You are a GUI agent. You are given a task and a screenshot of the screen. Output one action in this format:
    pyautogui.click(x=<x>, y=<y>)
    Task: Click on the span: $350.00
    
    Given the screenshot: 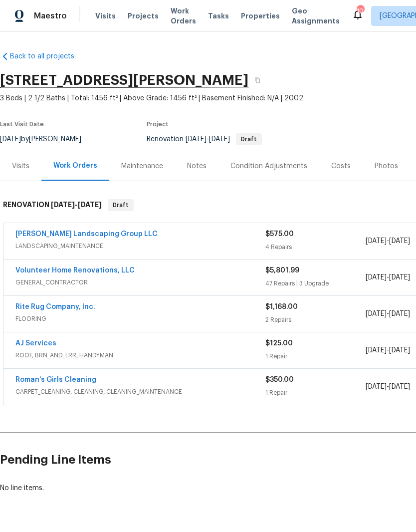 What is the action you would take?
    pyautogui.click(x=280, y=380)
    